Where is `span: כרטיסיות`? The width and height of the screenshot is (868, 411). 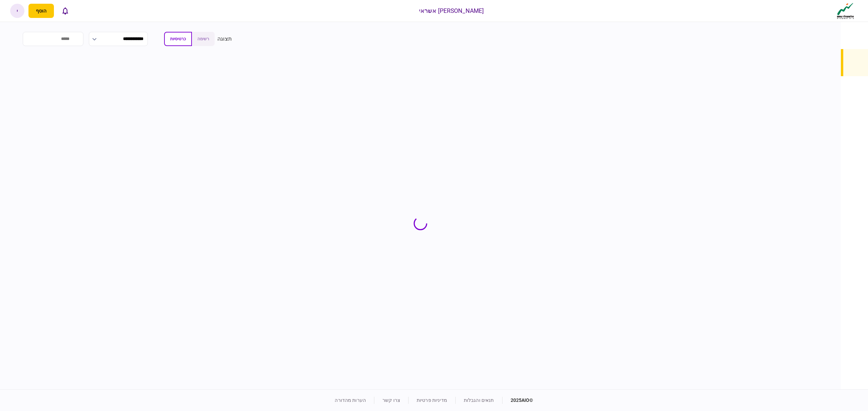 span: כרטיסיות is located at coordinates (178, 39).